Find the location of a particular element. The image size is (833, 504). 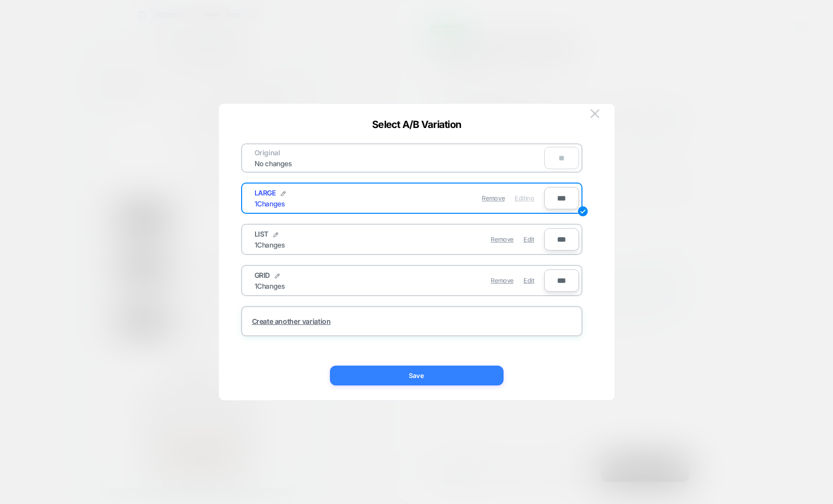

img: edit is located at coordinates (583, 211).